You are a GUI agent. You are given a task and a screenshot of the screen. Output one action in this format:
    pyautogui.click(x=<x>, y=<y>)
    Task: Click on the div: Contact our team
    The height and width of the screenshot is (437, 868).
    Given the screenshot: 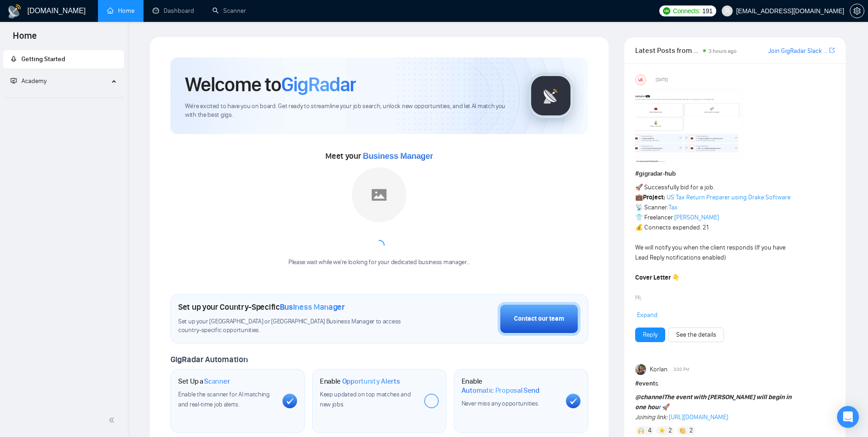 What is the action you would take?
    pyautogui.click(x=539, y=319)
    